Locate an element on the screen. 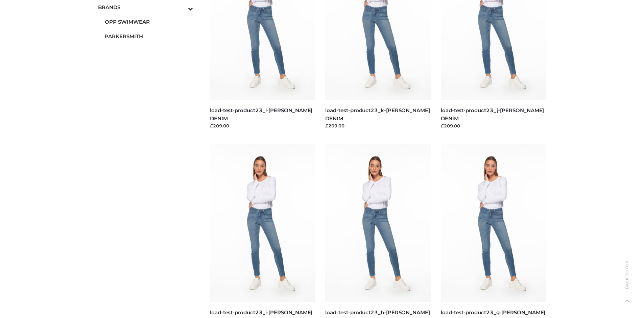 The image size is (644, 318). a: OPP SWIMWEAR is located at coordinates (149, 22).